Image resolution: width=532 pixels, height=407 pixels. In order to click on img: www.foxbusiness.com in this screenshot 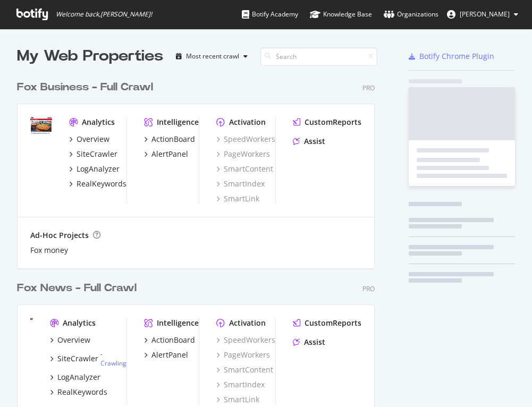, I will do `click(41, 125)`.